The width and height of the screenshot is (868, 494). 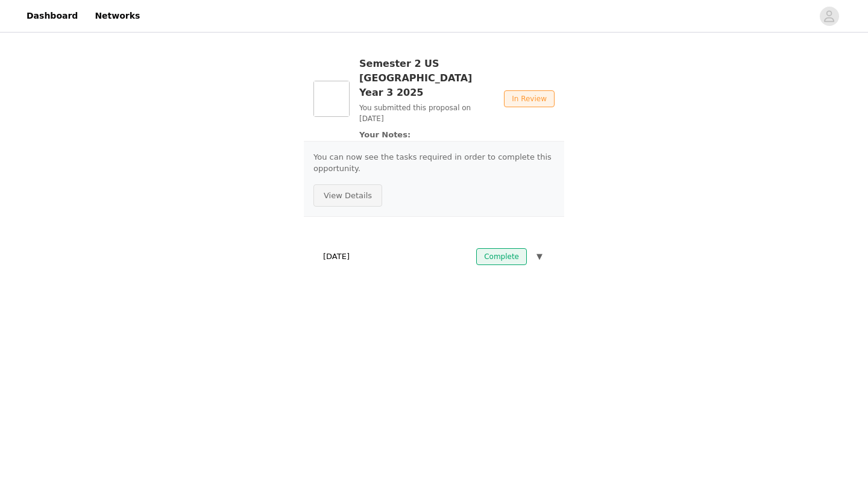 I want to click on img: Semester 2 US White Fox University Year 3 2025, so click(x=331, y=99).